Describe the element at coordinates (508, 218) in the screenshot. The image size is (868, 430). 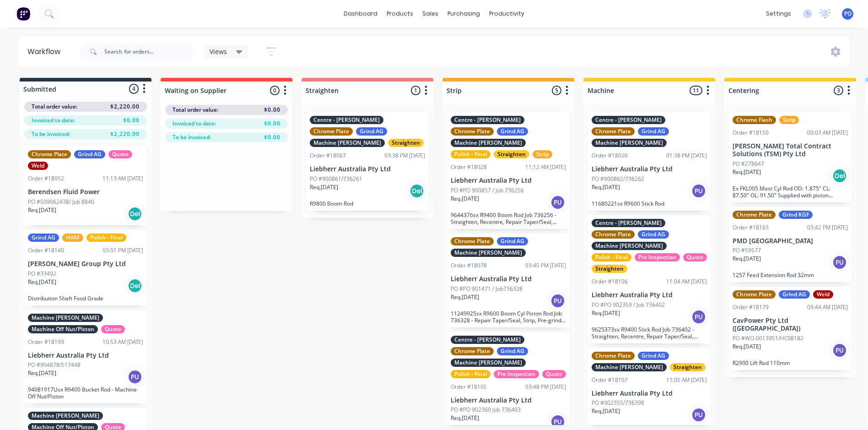
I see `p: 9644376sx R9400 Boom Rod Job 736256 - Straighten, Recentre, Repair Taper/Seal, Strip, Pre-grind, ...` at that location.